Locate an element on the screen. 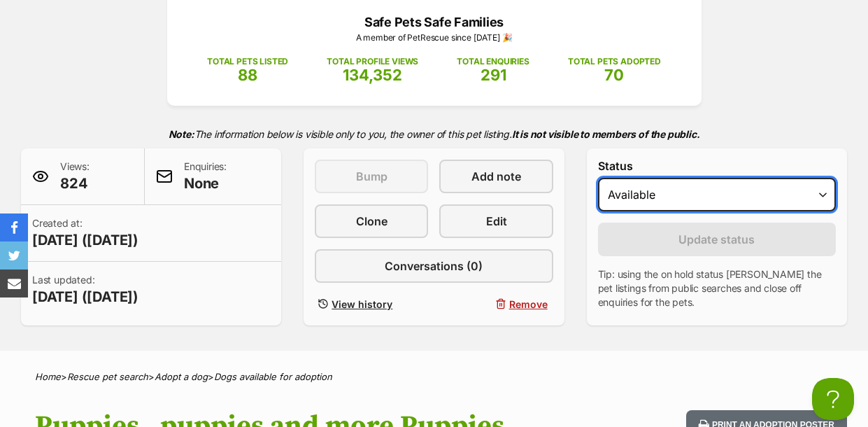  strong: Note: is located at coordinates (181, 134).